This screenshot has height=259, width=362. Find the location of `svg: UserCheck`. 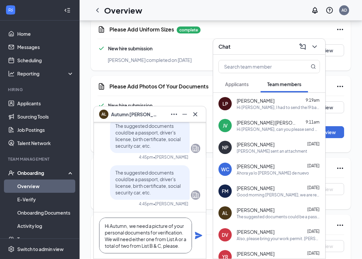

svg: UserCheck is located at coordinates (11, 173).